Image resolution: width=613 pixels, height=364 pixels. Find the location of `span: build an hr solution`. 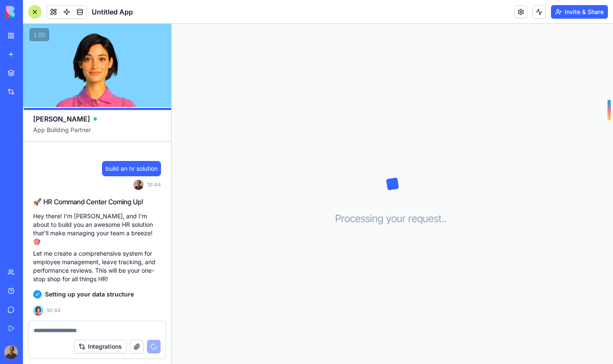

span: build an hr solution is located at coordinates (131, 169).